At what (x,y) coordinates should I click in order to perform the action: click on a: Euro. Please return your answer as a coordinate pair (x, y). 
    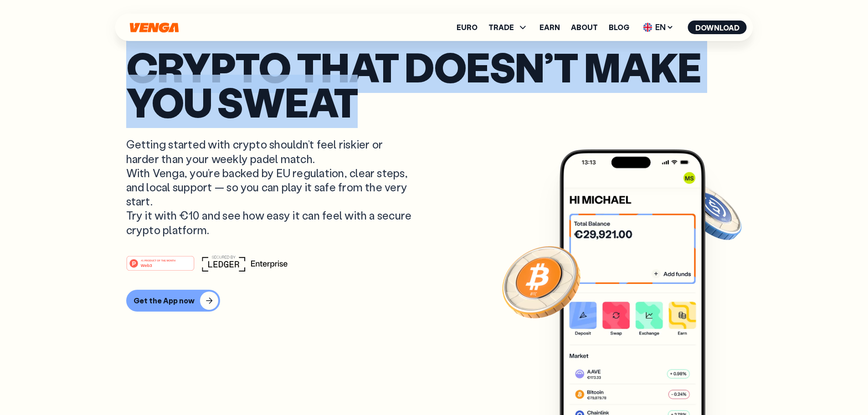
    Looking at the image, I should click on (467, 27).